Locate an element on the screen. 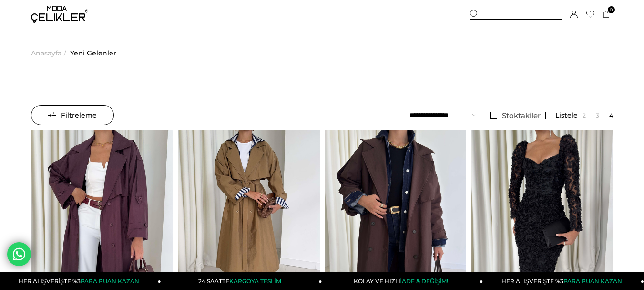  a: Stoktakiler is located at coordinates (515, 115).